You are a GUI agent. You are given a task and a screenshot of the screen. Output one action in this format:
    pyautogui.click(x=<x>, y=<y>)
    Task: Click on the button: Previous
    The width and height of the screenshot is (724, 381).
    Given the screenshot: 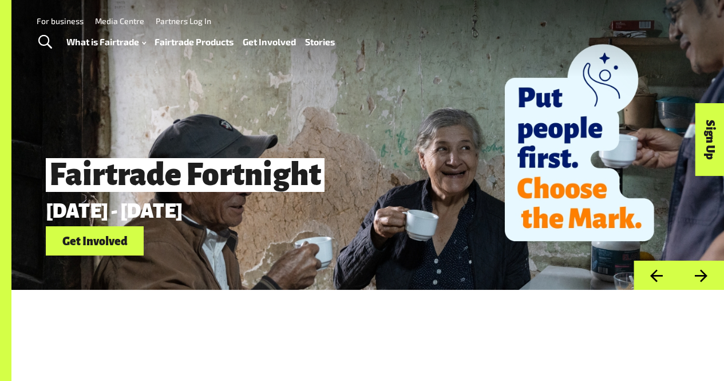 What is the action you would take?
    pyautogui.click(x=656, y=275)
    